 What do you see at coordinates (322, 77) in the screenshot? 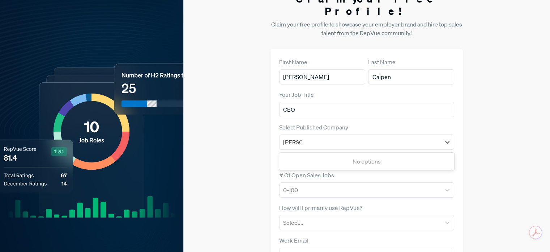
I see `input: First Name` at bounding box center [322, 77].